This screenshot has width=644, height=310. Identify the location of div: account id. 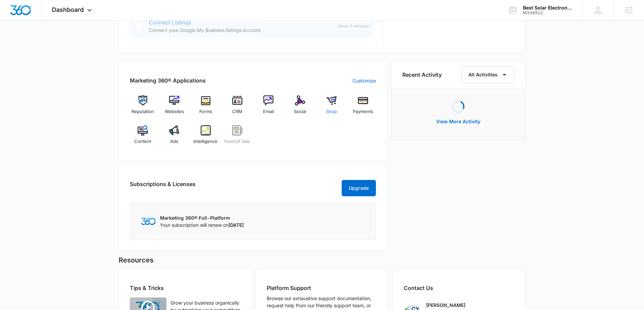
(548, 13).